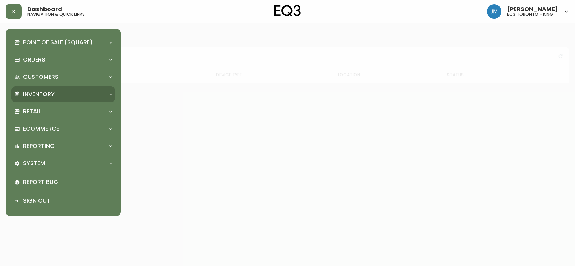 Image resolution: width=575 pixels, height=266 pixels. I want to click on p: Retail, so click(32, 111).